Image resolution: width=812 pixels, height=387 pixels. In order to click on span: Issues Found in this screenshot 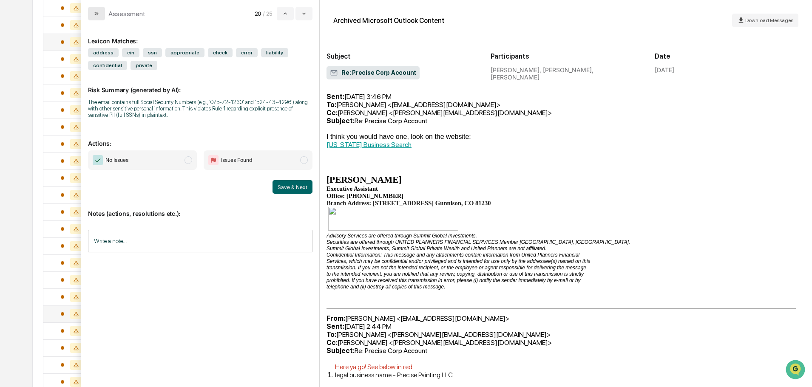, I will do `click(236, 160)`.